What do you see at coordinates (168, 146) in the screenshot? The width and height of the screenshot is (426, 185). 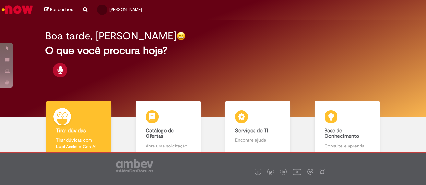 I see `p: Abra uma solicitação` at bounding box center [168, 146].